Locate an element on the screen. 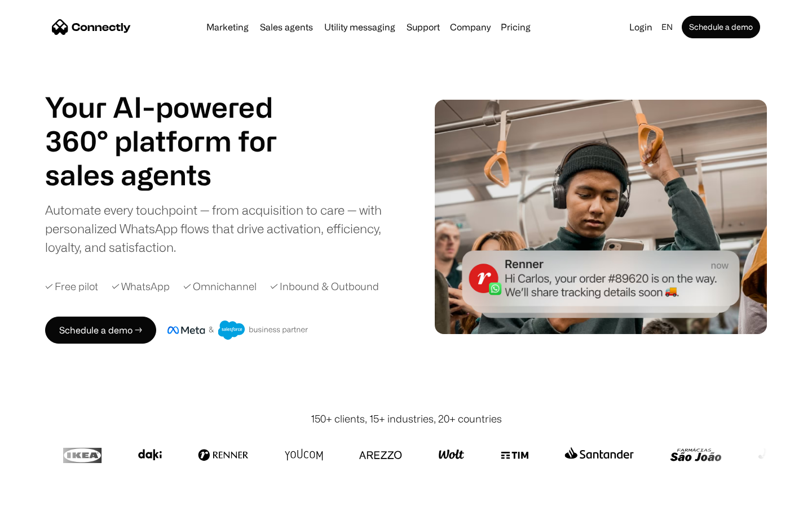  img: Meta and Salesforce business partner badge. is located at coordinates (238, 330).